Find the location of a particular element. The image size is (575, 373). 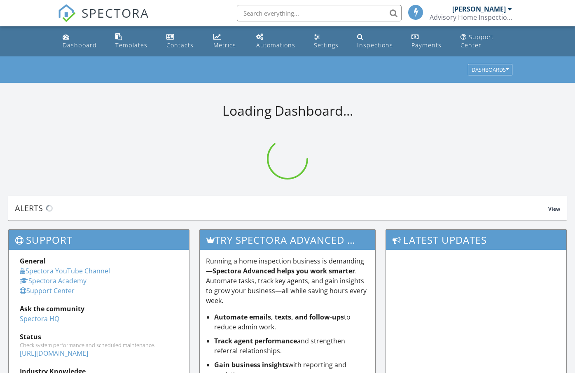

span: SPECTORA is located at coordinates (115, 13).